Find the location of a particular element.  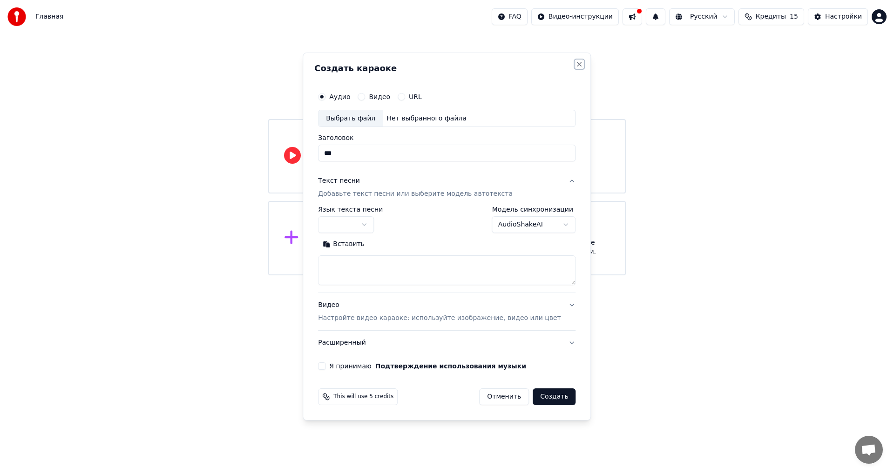

button: Отменить is located at coordinates (504, 397).